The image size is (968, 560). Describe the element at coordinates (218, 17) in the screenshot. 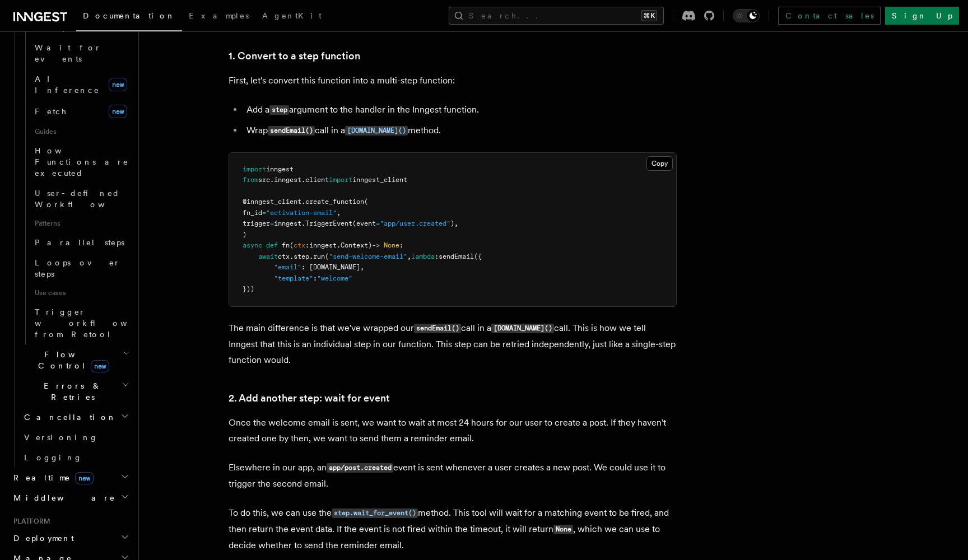

I see `a: Examples` at that location.